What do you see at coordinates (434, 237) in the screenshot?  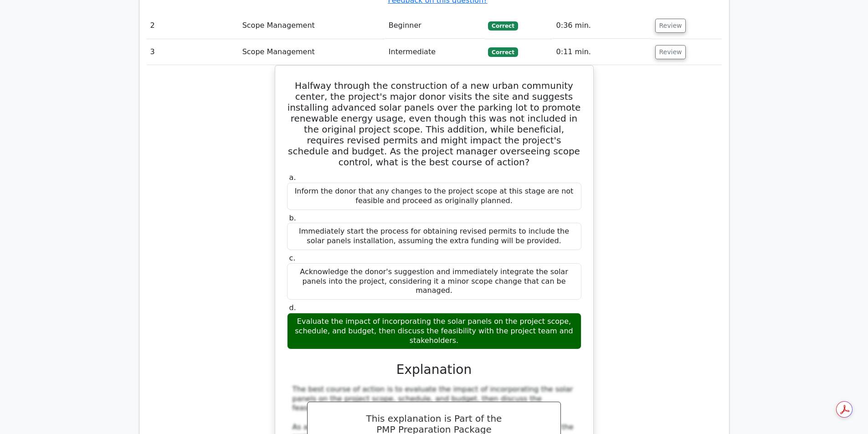 I see `div: Immediately start the process for obtaining revised permits to include the solar panels installat...` at bounding box center [434, 237].